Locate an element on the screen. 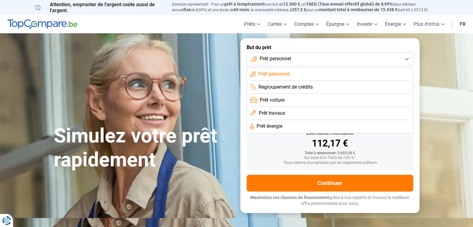 This screenshot has width=473, height=227. span: 257,3 € is located at coordinates (299, 10).